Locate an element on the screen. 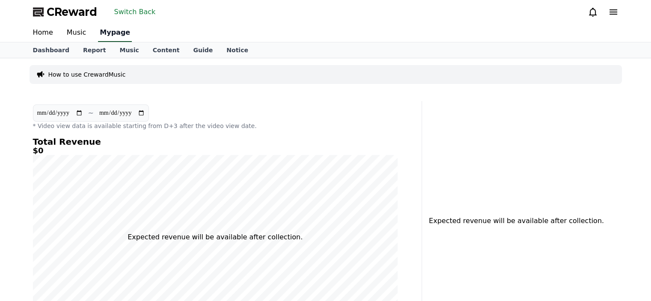 Image resolution: width=651 pixels, height=301 pixels. a: How to use CrewardMusic is located at coordinates (87, 75).